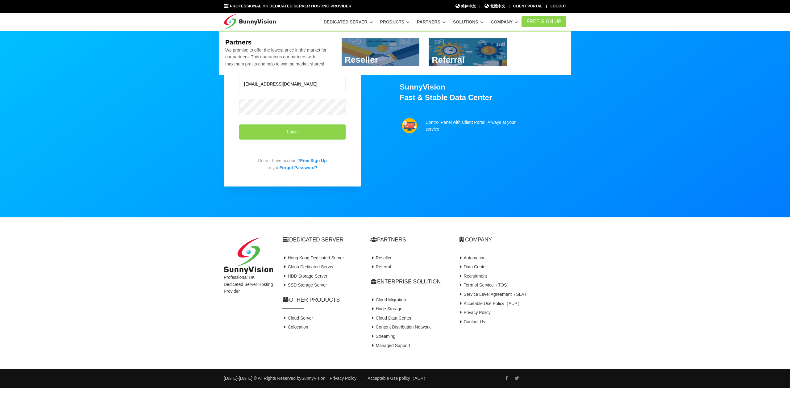 The height and width of the screenshot is (398, 790). I want to click on a: Partners, so click(431, 22).